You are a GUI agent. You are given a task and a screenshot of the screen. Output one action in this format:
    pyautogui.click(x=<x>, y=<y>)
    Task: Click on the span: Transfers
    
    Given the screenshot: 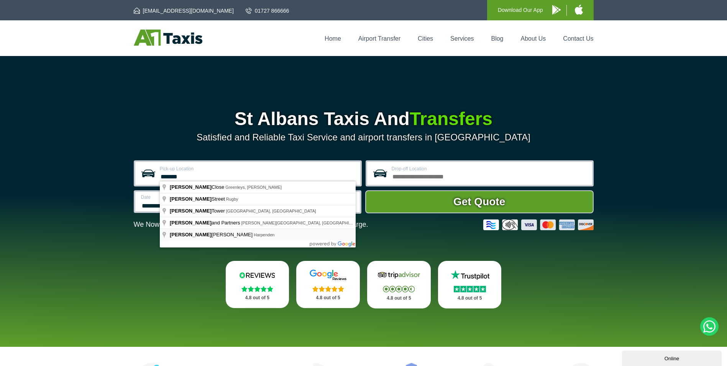 What is the action you would take?
    pyautogui.click(x=451, y=118)
    